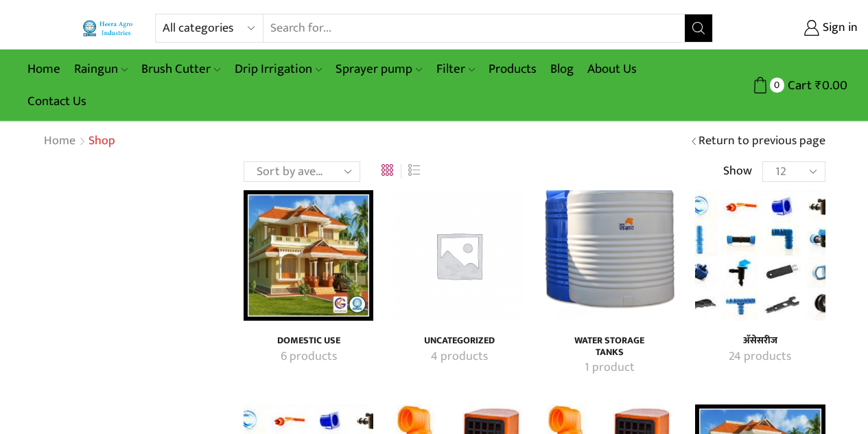 The height and width of the screenshot is (434, 868). I want to click on img: Water Storage Tanks, so click(610, 255).